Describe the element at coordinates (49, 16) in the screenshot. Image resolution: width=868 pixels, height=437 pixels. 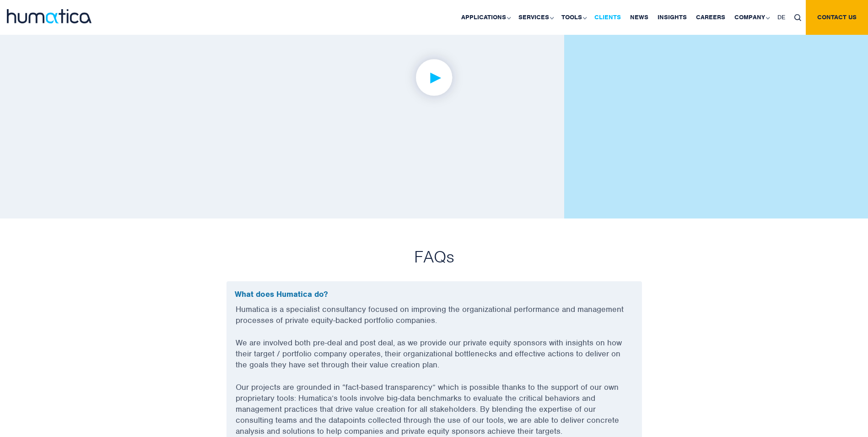
I see `img: logo` at that location.